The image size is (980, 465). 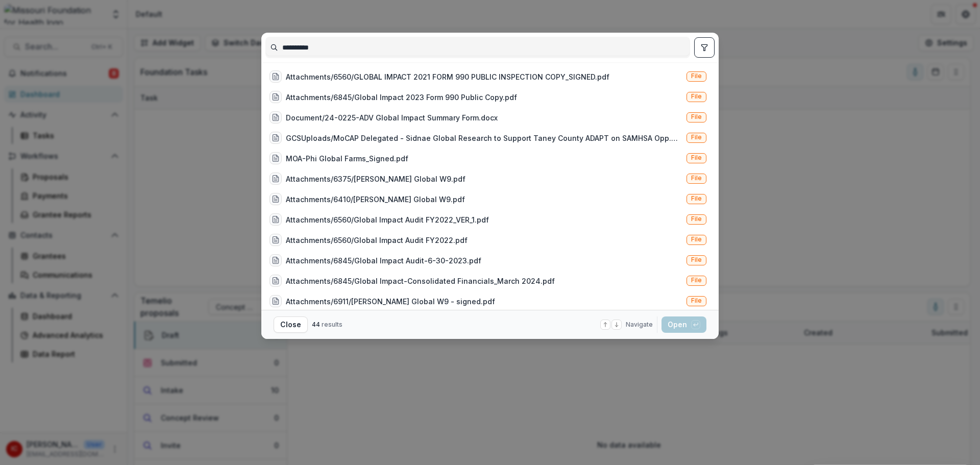 What do you see at coordinates (391, 118) in the screenshot?
I see `div: Document/24-0225-ADV Global Impact Summary Form.docx` at bounding box center [391, 118].